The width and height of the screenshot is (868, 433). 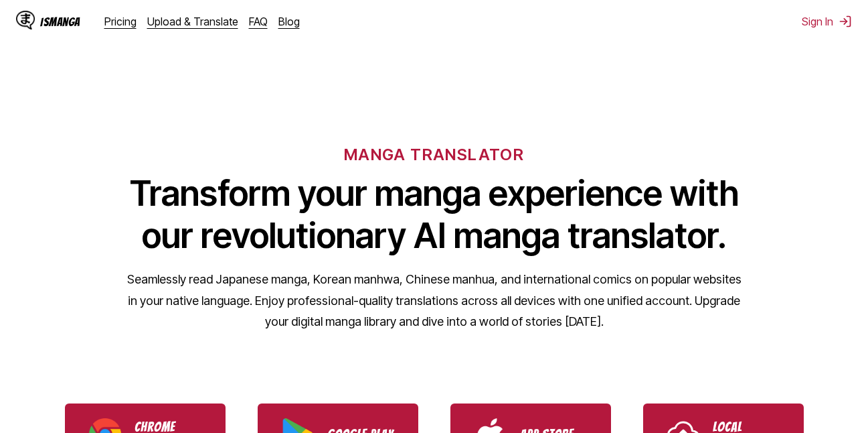 What do you see at coordinates (60, 22) in the screenshot?
I see `div: IsManga` at bounding box center [60, 22].